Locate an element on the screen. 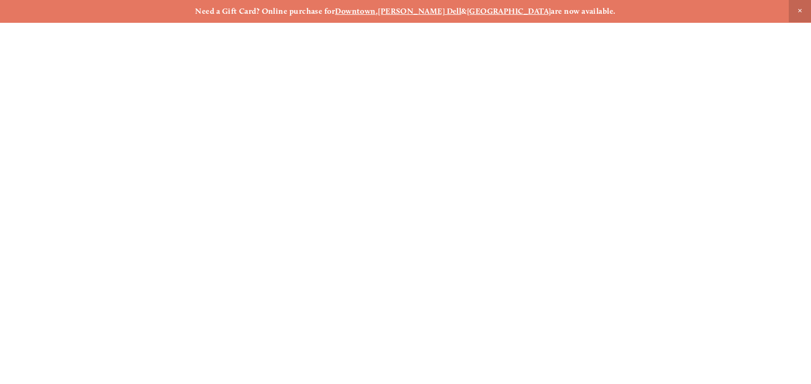 Image resolution: width=811 pixels, height=384 pixels. a: Downtown is located at coordinates (355, 11).